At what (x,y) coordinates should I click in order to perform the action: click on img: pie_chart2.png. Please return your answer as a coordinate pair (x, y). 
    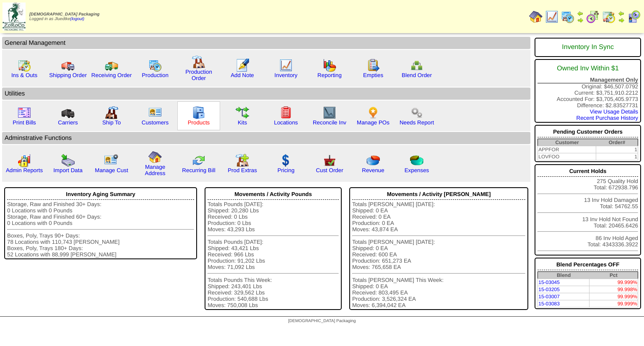
    Looking at the image, I should click on (417, 161).